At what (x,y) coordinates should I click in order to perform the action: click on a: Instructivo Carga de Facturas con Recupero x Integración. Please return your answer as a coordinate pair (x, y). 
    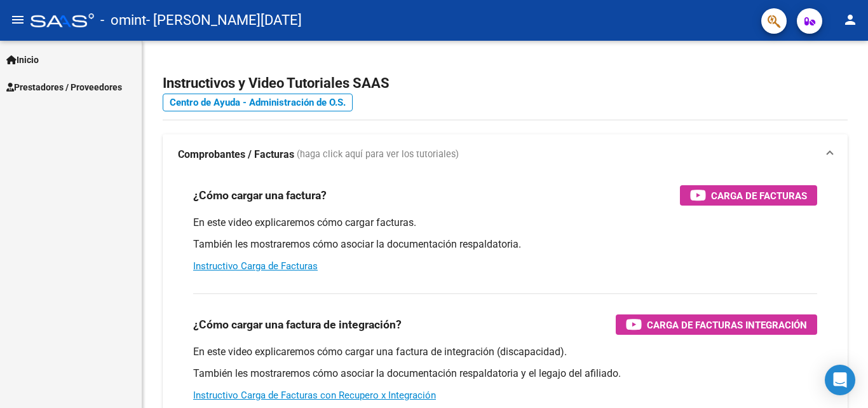
    Looking at the image, I should click on (315, 395).